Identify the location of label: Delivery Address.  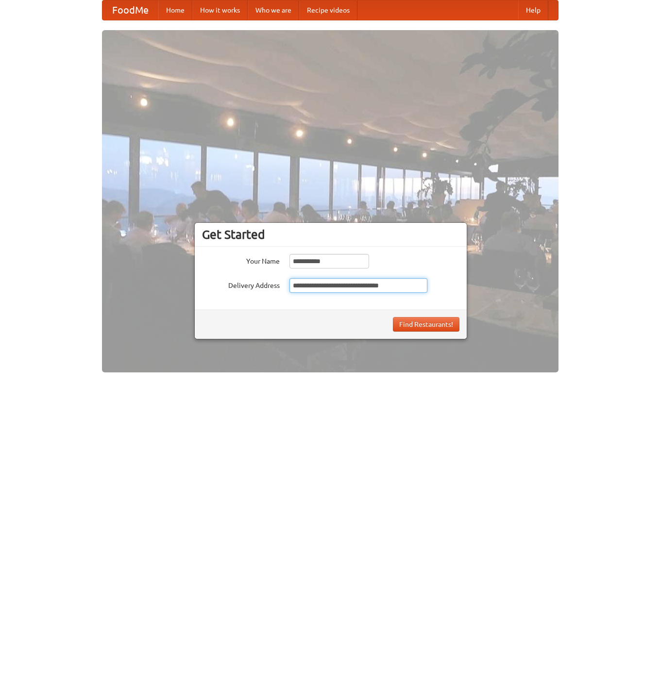
(241, 284).